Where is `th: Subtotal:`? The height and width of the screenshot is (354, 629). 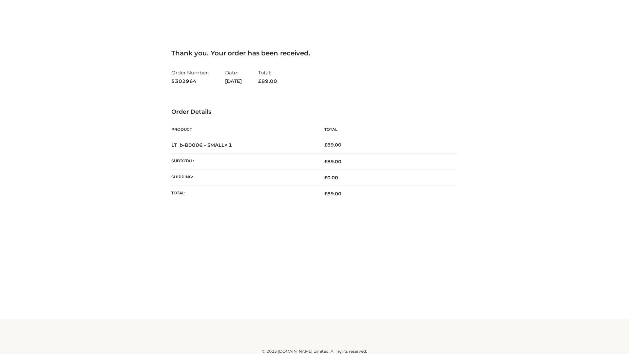 th: Subtotal: is located at coordinates (243, 161).